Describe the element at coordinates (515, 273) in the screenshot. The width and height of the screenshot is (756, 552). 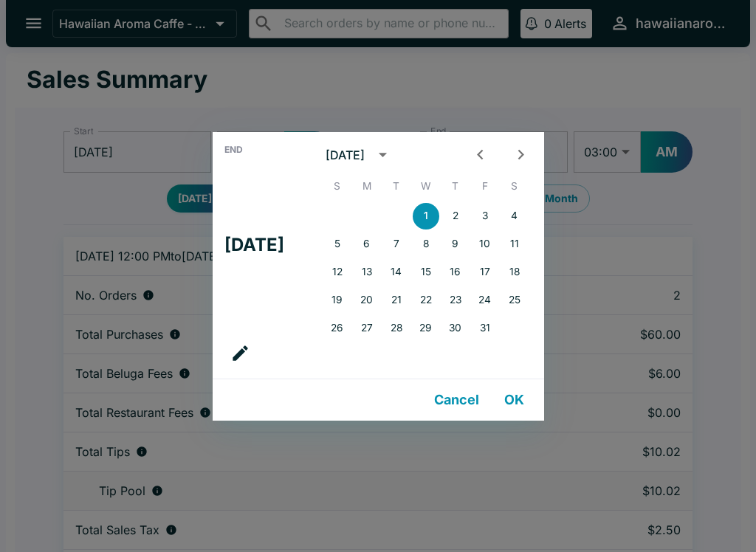
I see `button: 18` at that location.